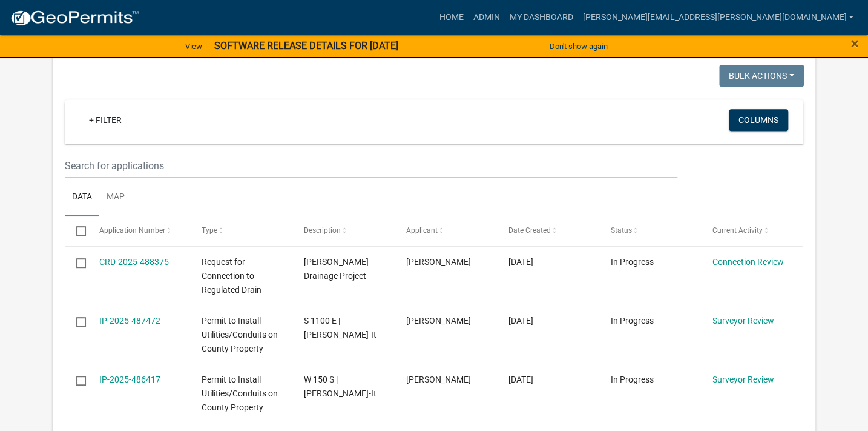 This screenshot has width=868, height=431. Describe the element at coordinates (620, 230) in the screenshot. I see `span: Status` at that location.